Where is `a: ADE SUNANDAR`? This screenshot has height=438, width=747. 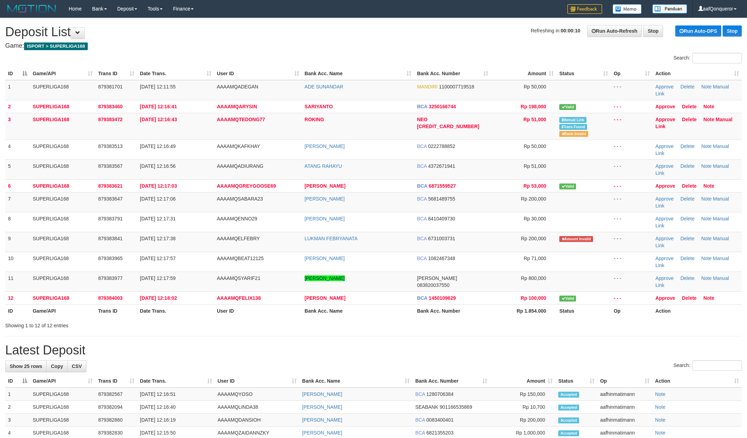 a: ADE SUNANDAR is located at coordinates (324, 87).